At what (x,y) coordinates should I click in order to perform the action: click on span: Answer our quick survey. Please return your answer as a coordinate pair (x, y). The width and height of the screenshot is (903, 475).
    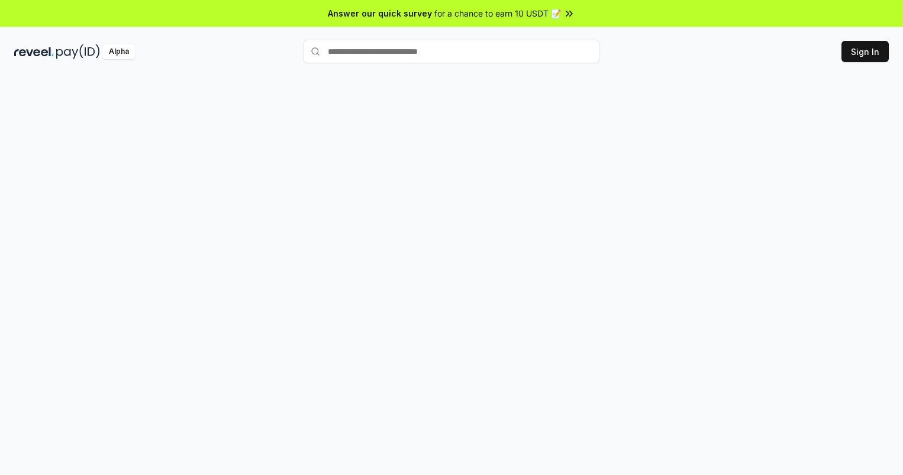
    Looking at the image, I should click on (380, 13).